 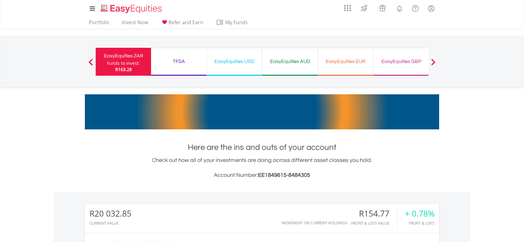 I want to click on div: Movement on Current Holdings:, so click(x=315, y=223).